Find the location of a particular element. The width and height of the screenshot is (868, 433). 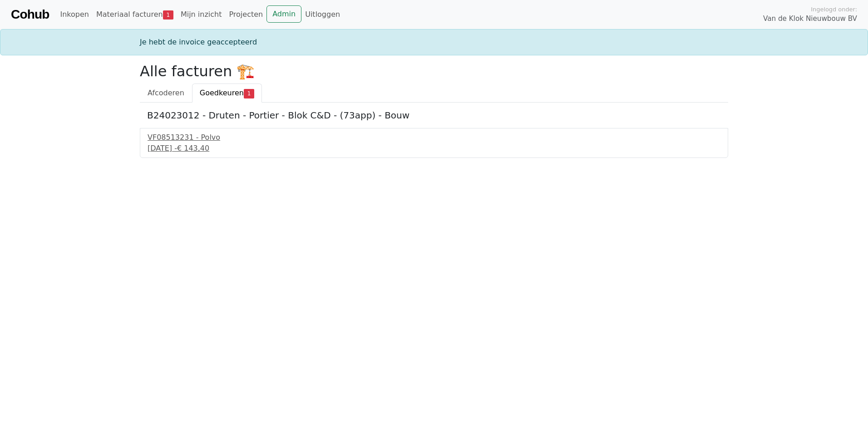

a: Cohub is located at coordinates (30, 15).